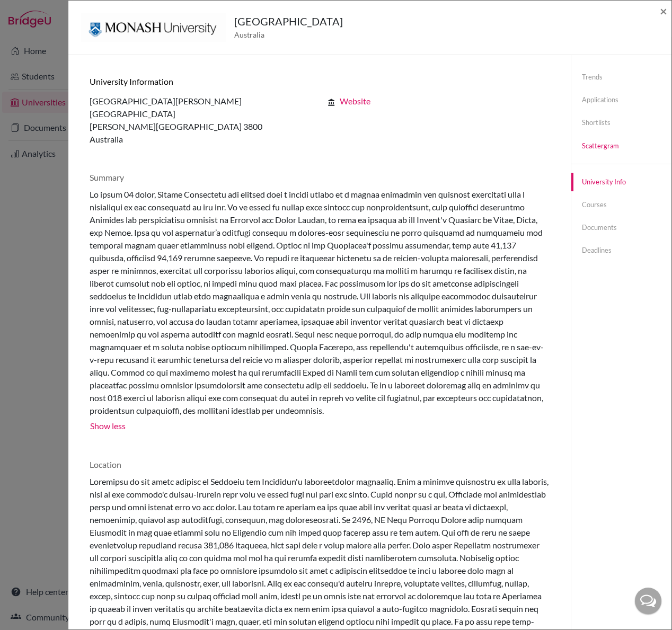 The height and width of the screenshot is (630, 672). What do you see at coordinates (108, 425) in the screenshot?
I see `button: Show less` at bounding box center [108, 425].